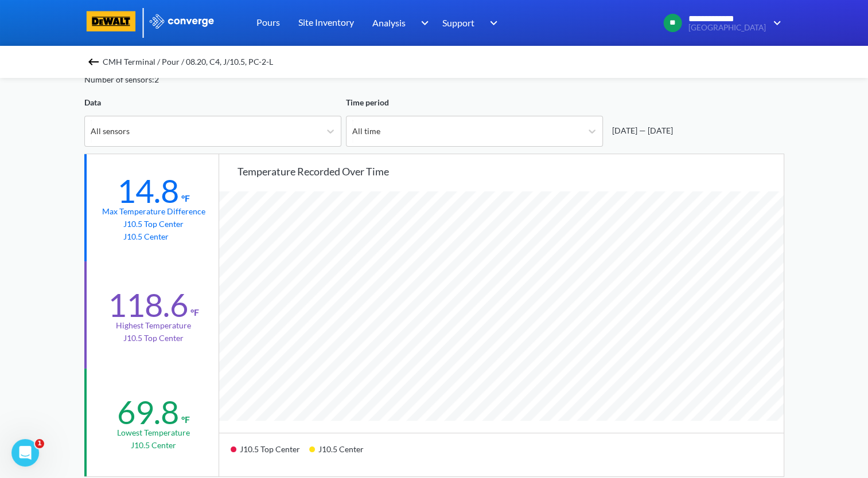  Describe the element at coordinates (154, 212) in the screenshot. I see `div: Max temperature difference` at that location.